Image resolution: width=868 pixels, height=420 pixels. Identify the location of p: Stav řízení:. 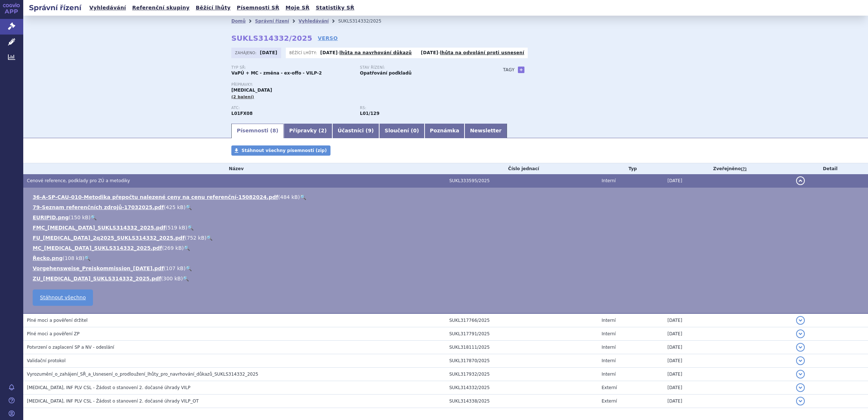
(420, 67).